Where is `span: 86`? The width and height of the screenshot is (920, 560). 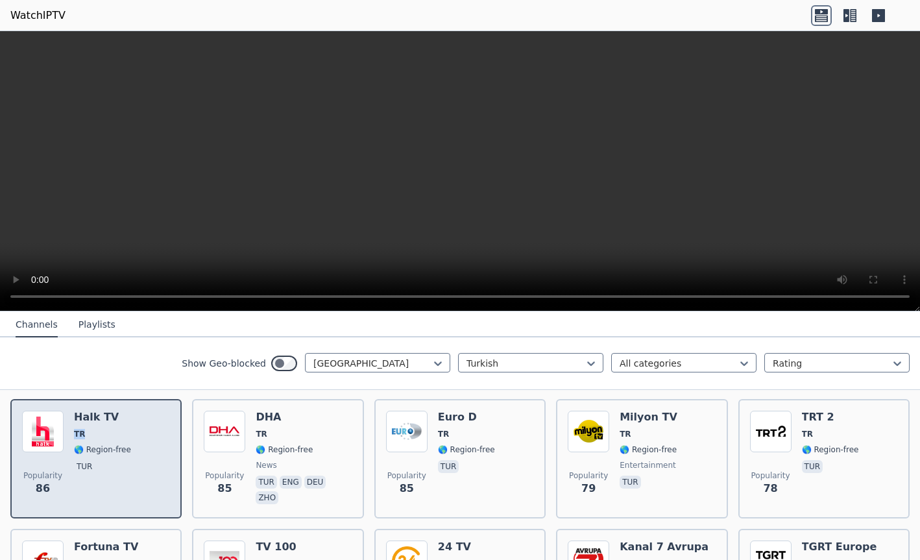
span: 86 is located at coordinates (43, 489).